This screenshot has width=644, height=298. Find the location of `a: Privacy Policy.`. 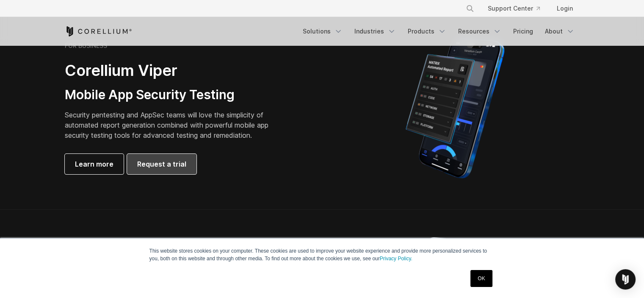

a: Privacy Policy. is located at coordinates (396, 259).